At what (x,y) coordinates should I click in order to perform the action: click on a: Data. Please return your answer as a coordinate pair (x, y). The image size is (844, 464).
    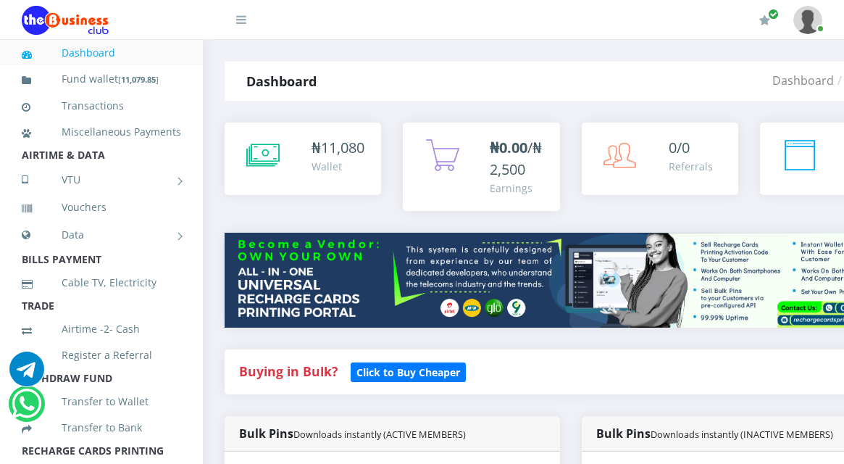
    Looking at the image, I should click on (101, 235).